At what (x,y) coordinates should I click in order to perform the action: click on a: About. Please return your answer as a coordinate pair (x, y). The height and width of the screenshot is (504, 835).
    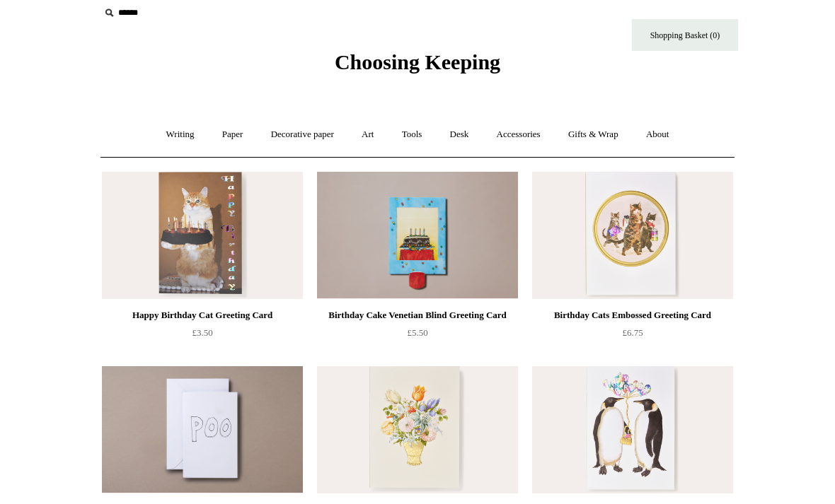
    Looking at the image, I should click on (657, 135).